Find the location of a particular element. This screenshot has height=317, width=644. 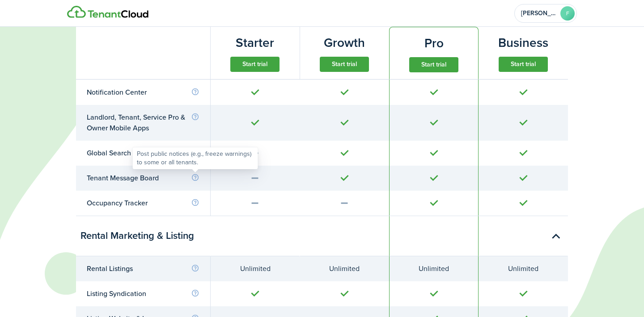

subscription-pricing-card-title: Pro is located at coordinates (434, 44).